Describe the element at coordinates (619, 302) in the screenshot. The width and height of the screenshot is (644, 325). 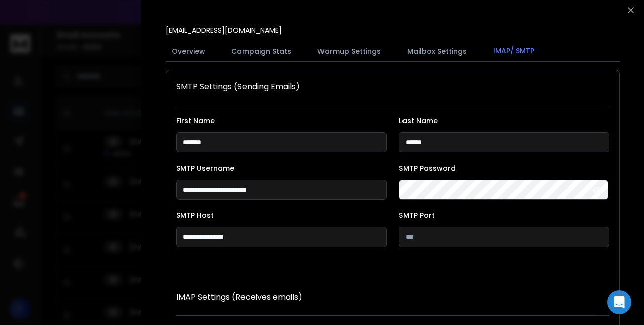
I see `div: Open Intercom Messenger` at that location.